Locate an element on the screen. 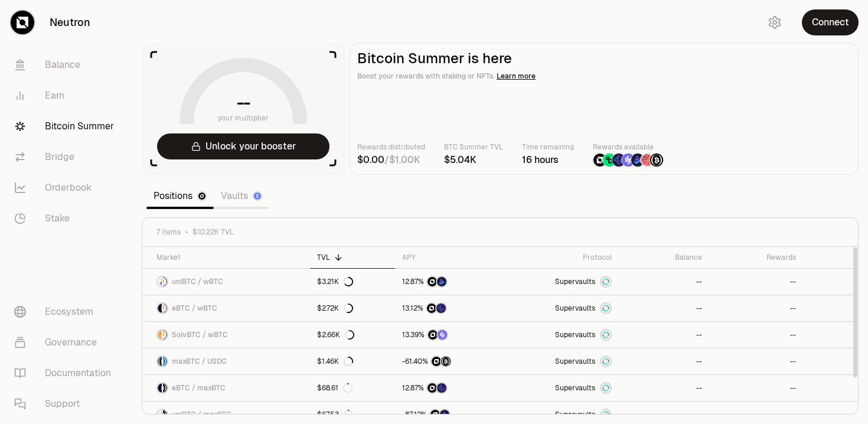  a: $68.61 is located at coordinates (352, 388).